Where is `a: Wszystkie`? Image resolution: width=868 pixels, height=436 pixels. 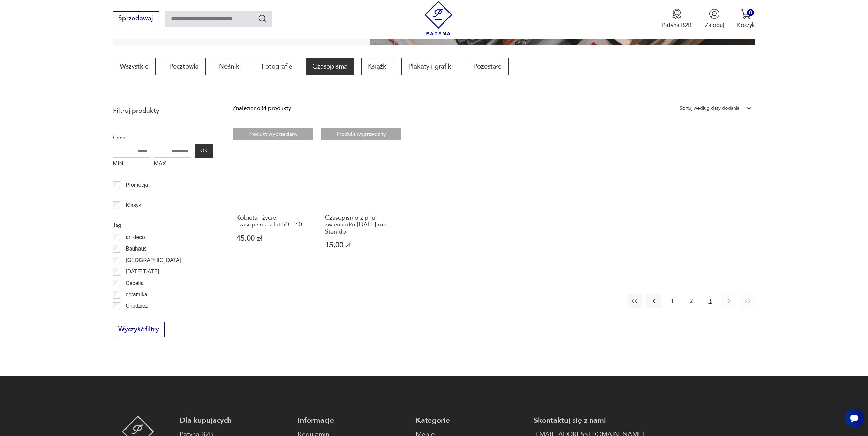 a: Wszystkie is located at coordinates (134, 66).